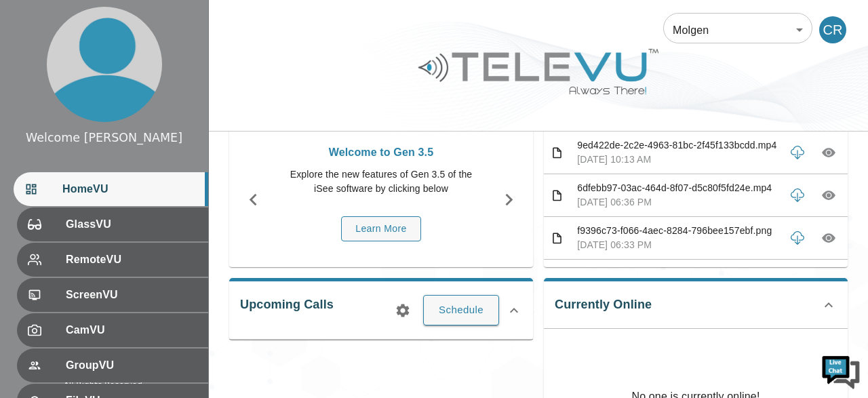 This screenshot has width=868, height=398. What do you see at coordinates (462, 310) in the screenshot?
I see `button: Schedule` at bounding box center [462, 310].